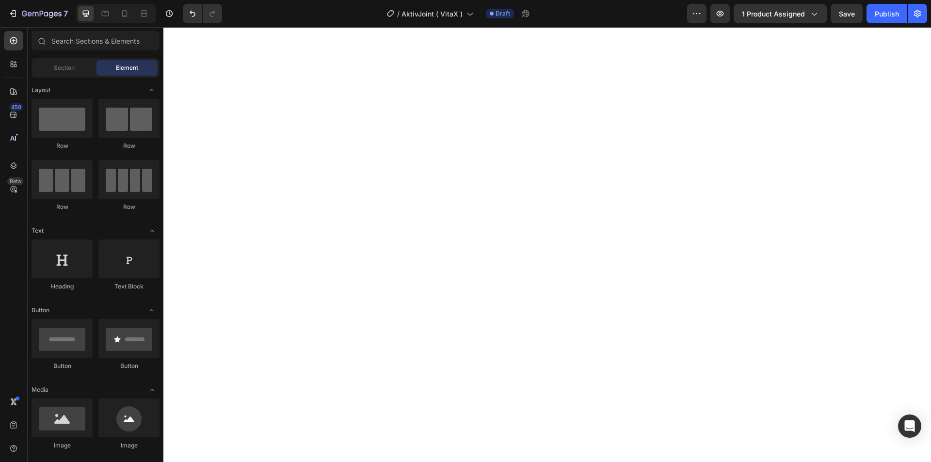 The image size is (931, 462). I want to click on span: Text, so click(37, 231).